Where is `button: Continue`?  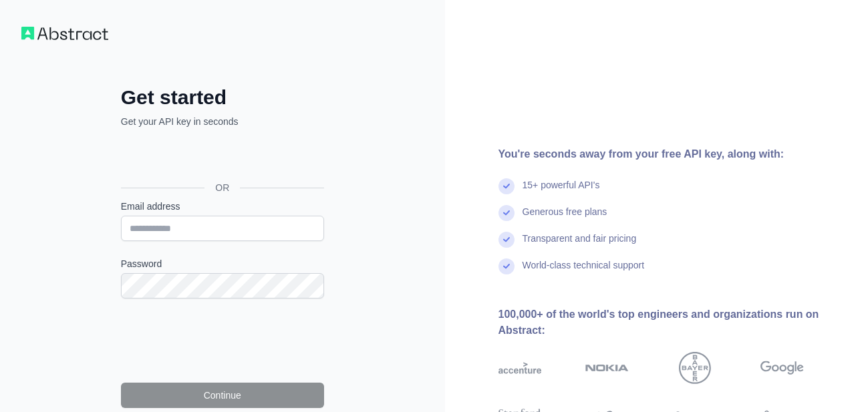 button: Continue is located at coordinates (222, 395).